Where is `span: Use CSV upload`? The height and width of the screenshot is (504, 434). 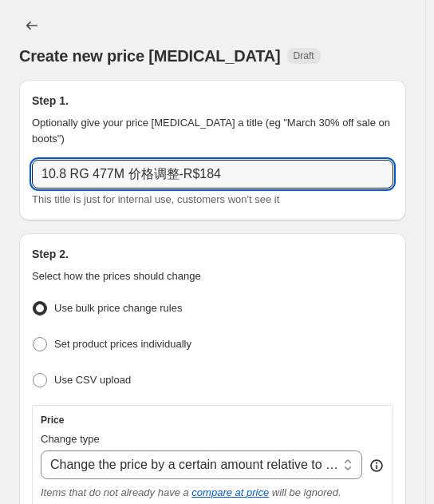
span: Use CSV upload is located at coordinates (92, 380).